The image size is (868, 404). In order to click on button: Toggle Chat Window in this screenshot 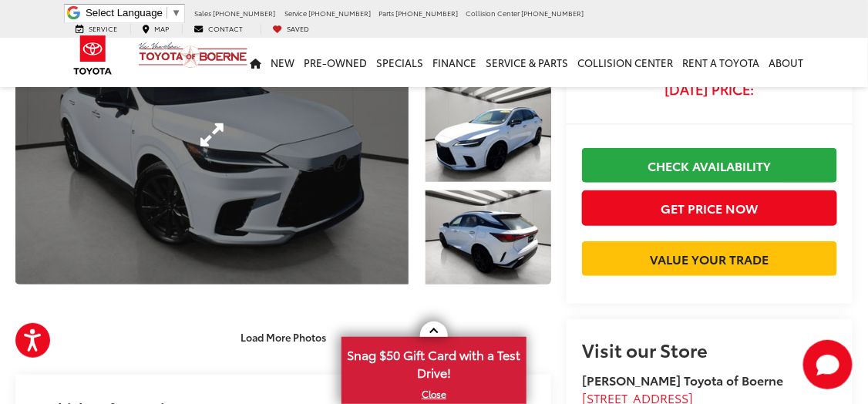, I will do `click(827, 365)`.